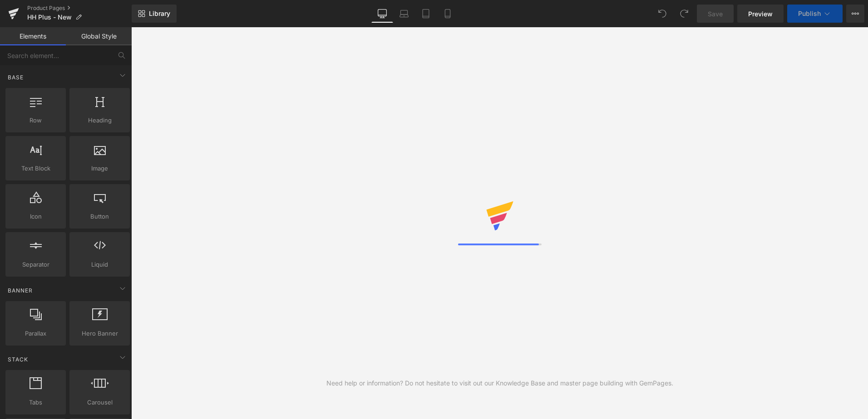 The height and width of the screenshot is (419, 868). What do you see at coordinates (382, 14) in the screenshot?
I see `a: Desktop` at bounding box center [382, 14].